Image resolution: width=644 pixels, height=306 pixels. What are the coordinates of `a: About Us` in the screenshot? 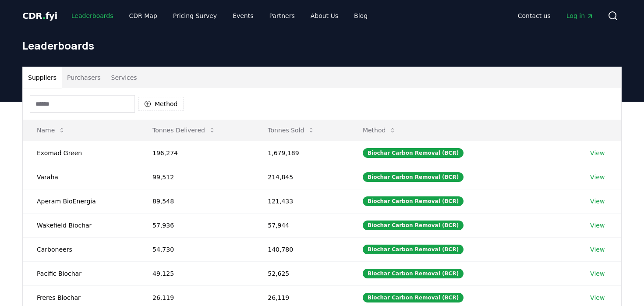 It's located at (324, 16).